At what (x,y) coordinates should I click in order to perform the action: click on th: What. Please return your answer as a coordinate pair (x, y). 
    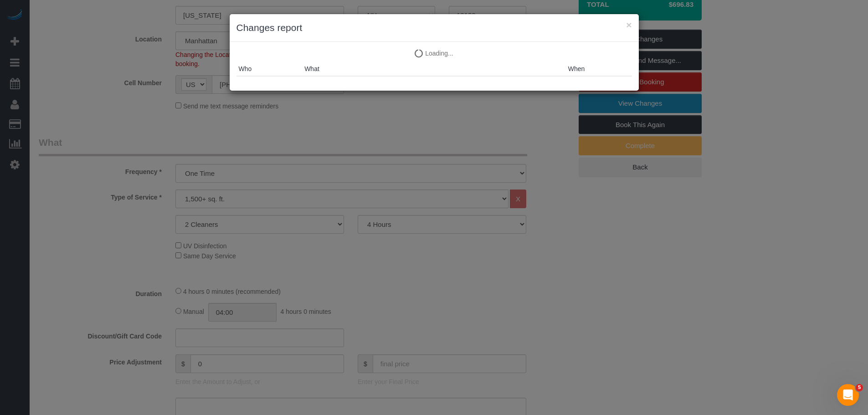
    Looking at the image, I should click on (434, 69).